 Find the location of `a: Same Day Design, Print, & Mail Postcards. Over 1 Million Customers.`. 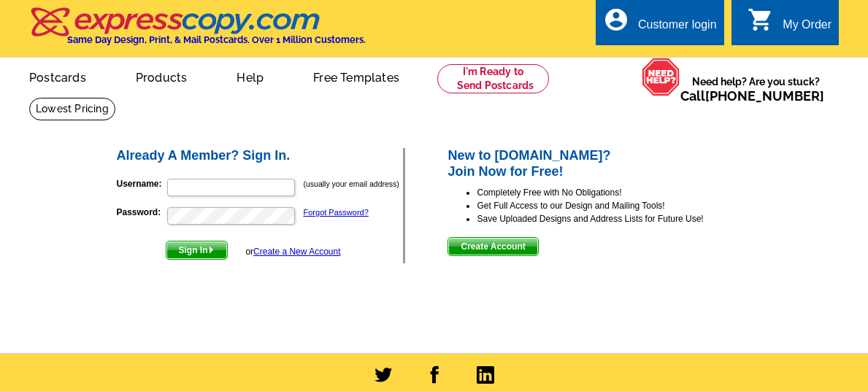

a: Same Day Design, Print, & Mail Postcards. Over 1 Million Customers. is located at coordinates (197, 31).